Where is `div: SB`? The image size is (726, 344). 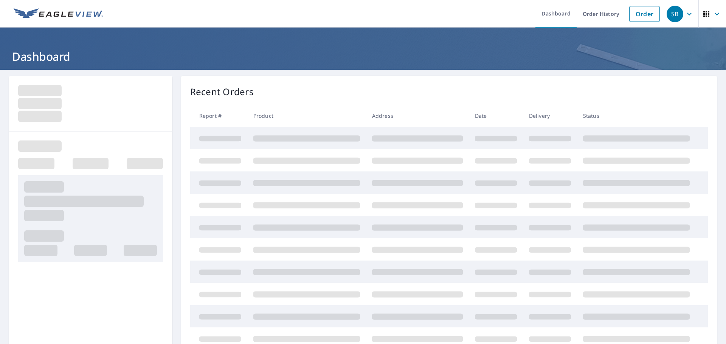 div: SB is located at coordinates (675, 14).